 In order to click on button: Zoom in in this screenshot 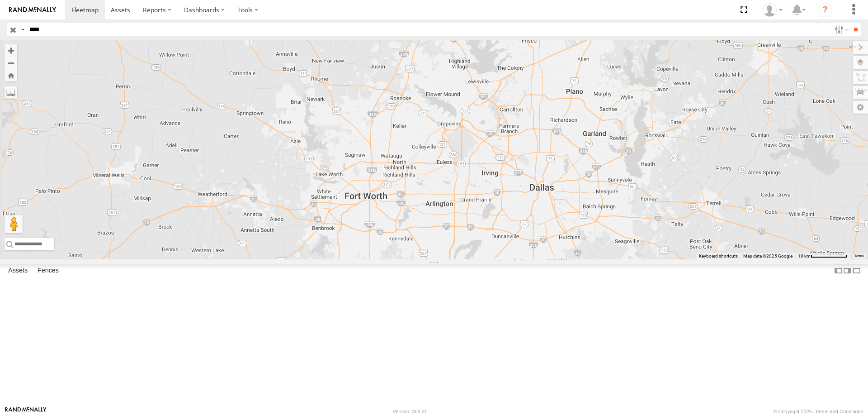, I will do `click(11, 50)`.